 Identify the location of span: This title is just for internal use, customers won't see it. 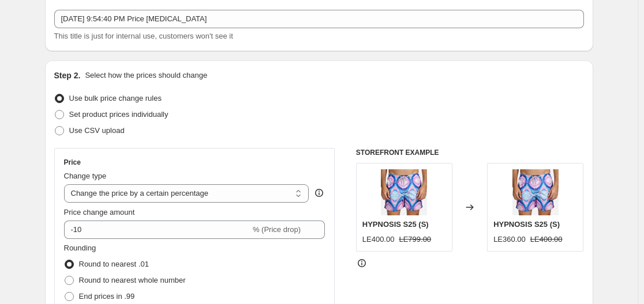
(144, 35).